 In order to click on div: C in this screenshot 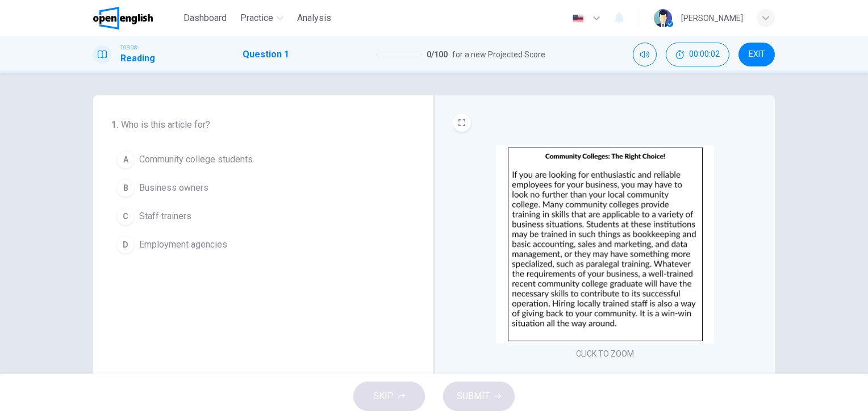, I will do `click(125, 216)`.